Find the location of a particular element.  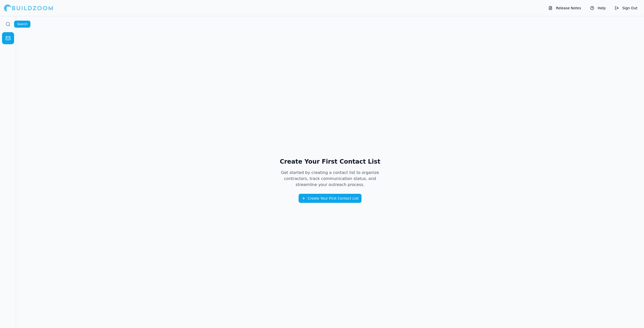

p: Search is located at coordinates (22, 24).